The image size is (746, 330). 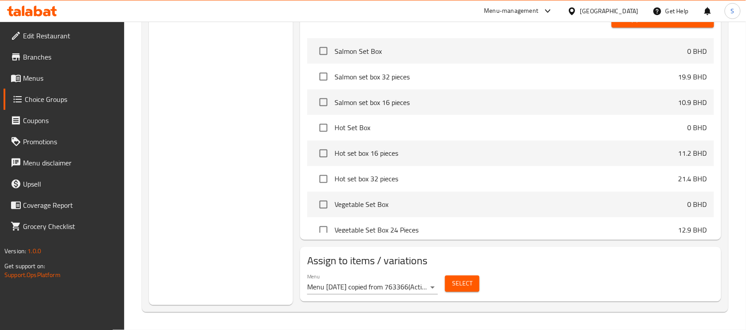 What do you see at coordinates (70, 184) in the screenshot?
I see `span: Upsell` at bounding box center [70, 184].